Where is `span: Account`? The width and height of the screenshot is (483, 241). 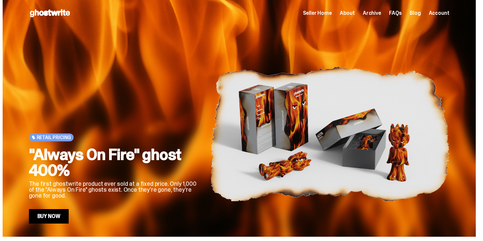 span: Account is located at coordinates (439, 13).